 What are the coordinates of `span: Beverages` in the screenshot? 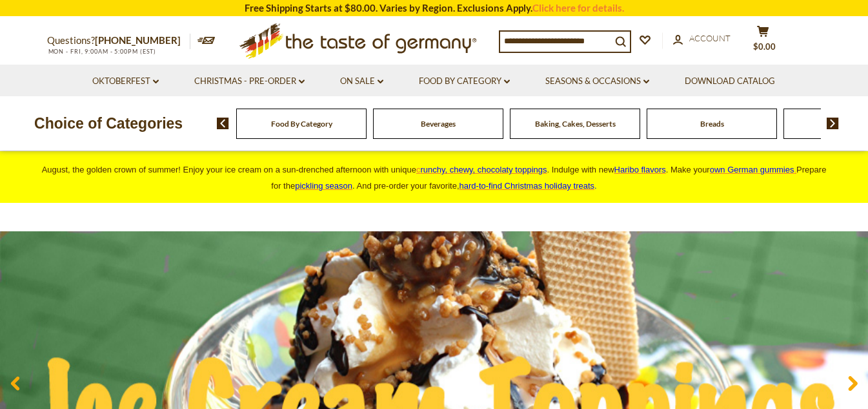 It's located at (439, 124).